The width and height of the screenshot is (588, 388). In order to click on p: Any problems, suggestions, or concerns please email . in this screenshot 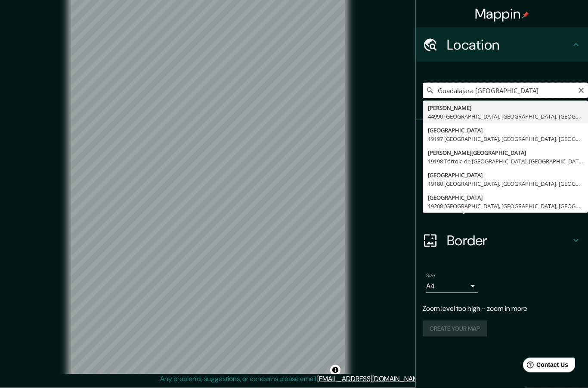, I will do `click(292, 379)`.